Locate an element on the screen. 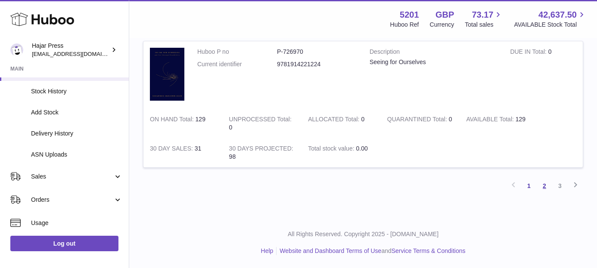  strong: ON HAND Total is located at coordinates (173, 120).